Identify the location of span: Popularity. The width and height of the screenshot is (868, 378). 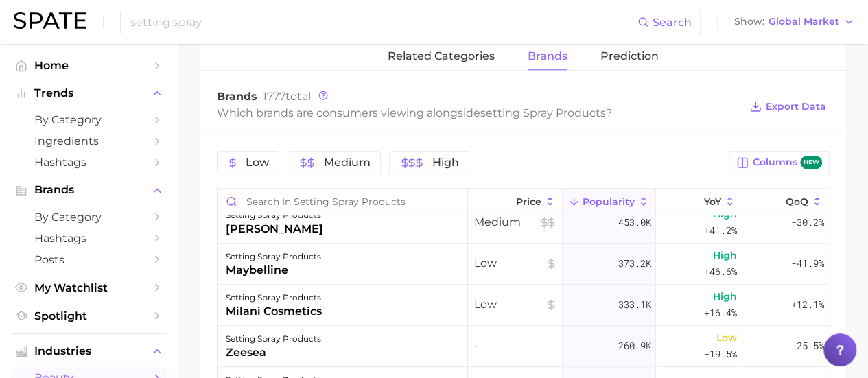
(609, 201).